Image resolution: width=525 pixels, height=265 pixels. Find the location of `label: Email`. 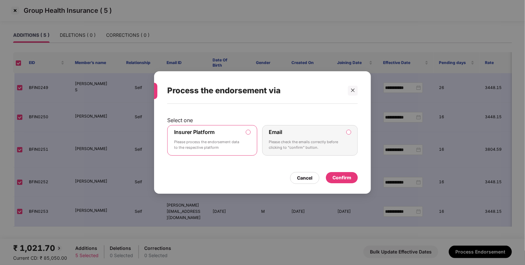

label: Email is located at coordinates (276, 132).